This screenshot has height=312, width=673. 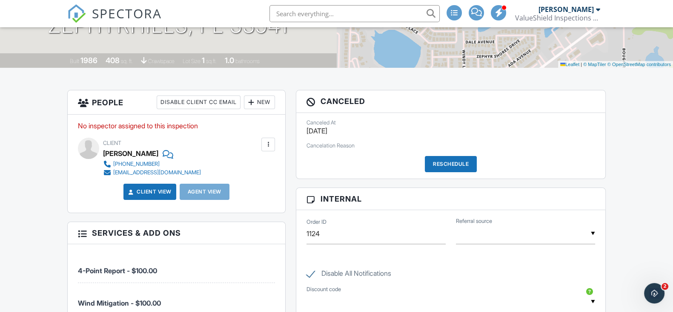 What do you see at coordinates (665, 286) in the screenshot?
I see `span: 2` at bounding box center [665, 286].